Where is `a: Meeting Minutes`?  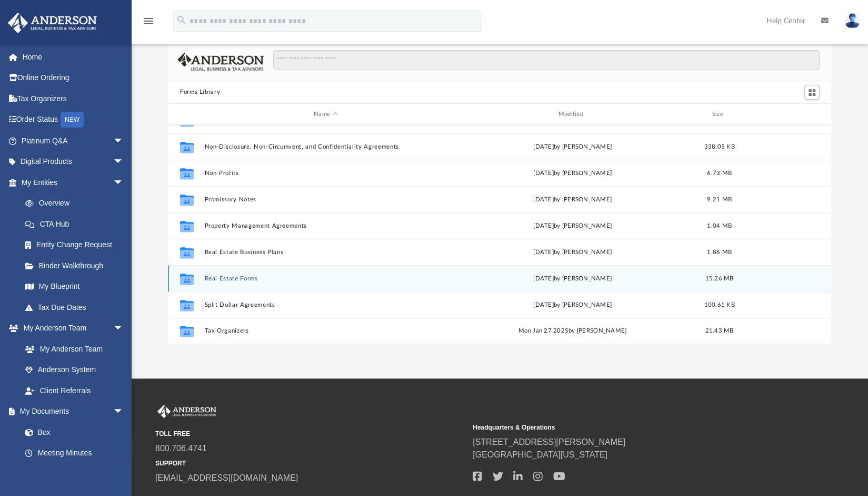 a: Meeting Minutes is located at coordinates (74, 453).